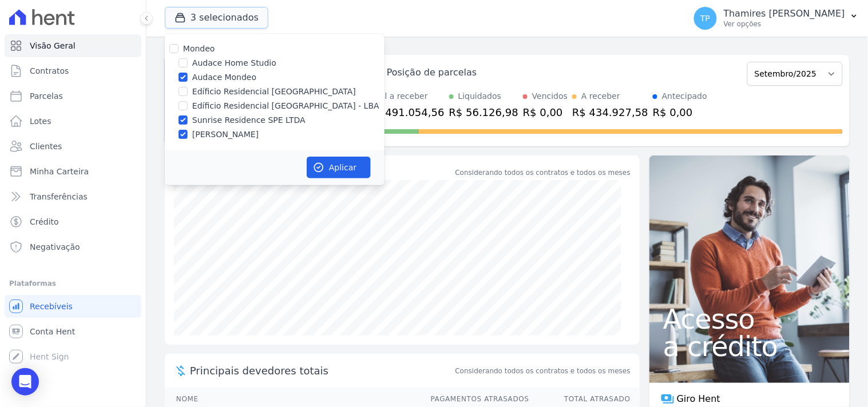 Image resolution: width=868 pixels, height=407 pixels. I want to click on span: Acesso, so click(750, 319).